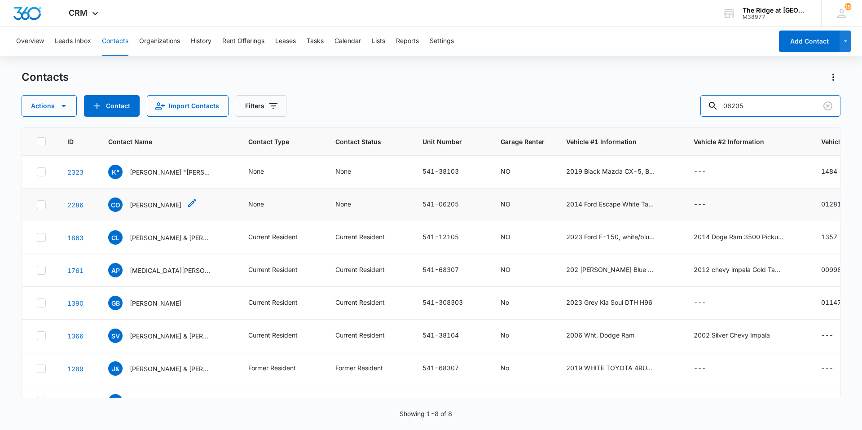 Image resolution: width=862 pixels, height=430 pixels. What do you see at coordinates (731, 335) in the screenshot?
I see `div: 2002 Silver Chevy Impala` at bounding box center [731, 335].